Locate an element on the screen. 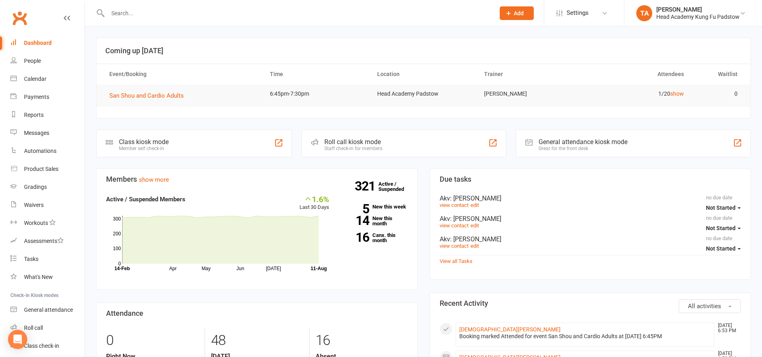 Image resolution: width=762 pixels, height=357 pixels. th: Location is located at coordinates (423, 74).